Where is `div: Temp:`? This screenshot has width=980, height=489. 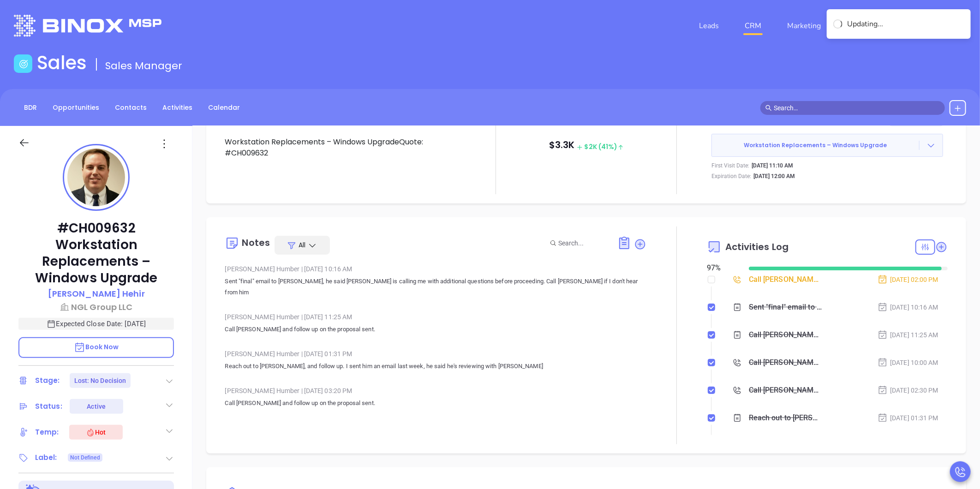 div: Temp: is located at coordinates (47, 432).